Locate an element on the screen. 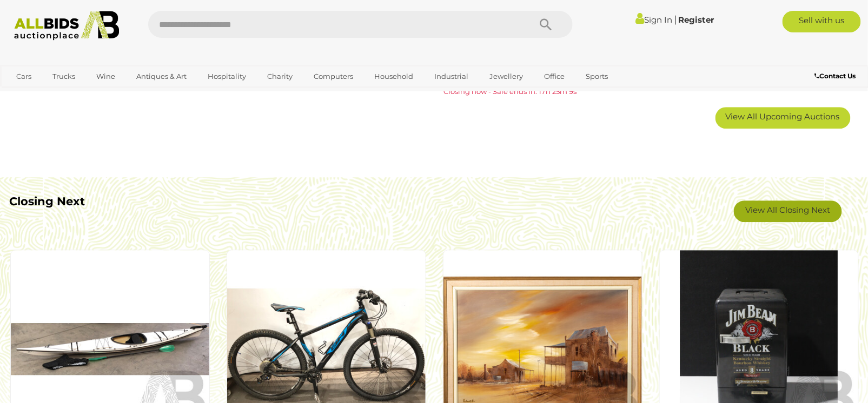 The image size is (868, 403). img: Allbids.com.au is located at coordinates (66, 26).